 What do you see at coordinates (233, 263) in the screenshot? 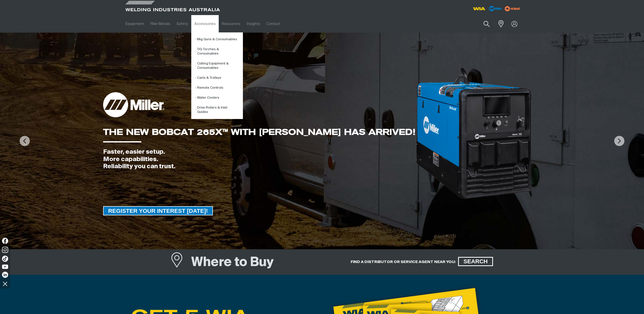
I see `h1: Where to Buy` at bounding box center [233, 263].